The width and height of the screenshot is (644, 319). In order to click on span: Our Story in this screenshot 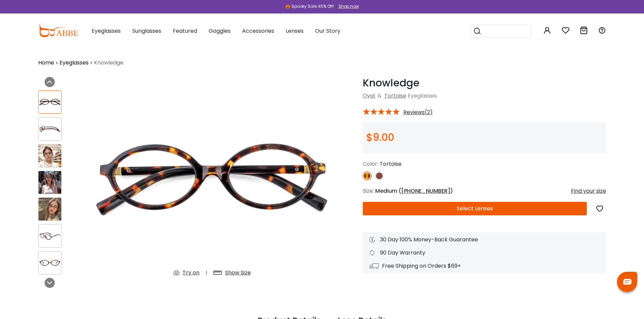, I will do `click(327, 31)`.